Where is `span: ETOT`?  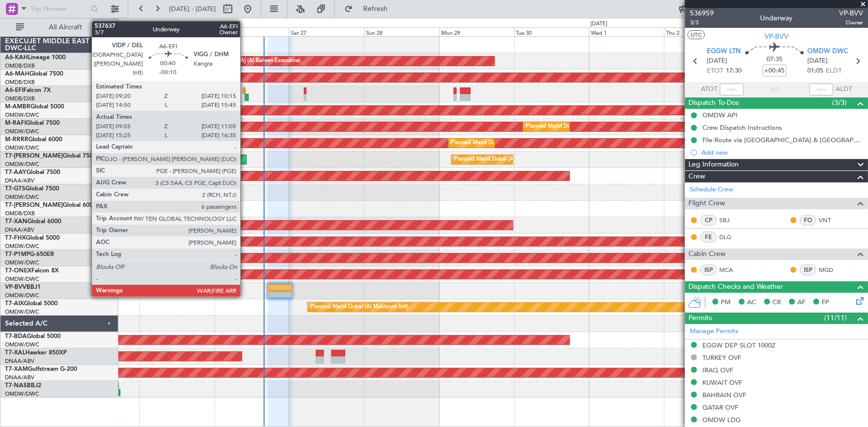 span: ETOT is located at coordinates (715, 71).